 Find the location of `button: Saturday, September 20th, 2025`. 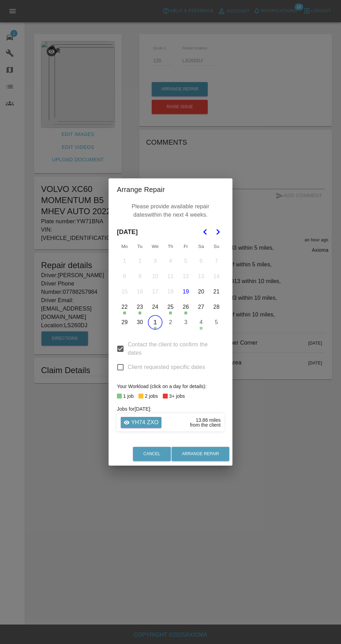

button: Saturday, September 20th, 2025 is located at coordinates (201, 292).